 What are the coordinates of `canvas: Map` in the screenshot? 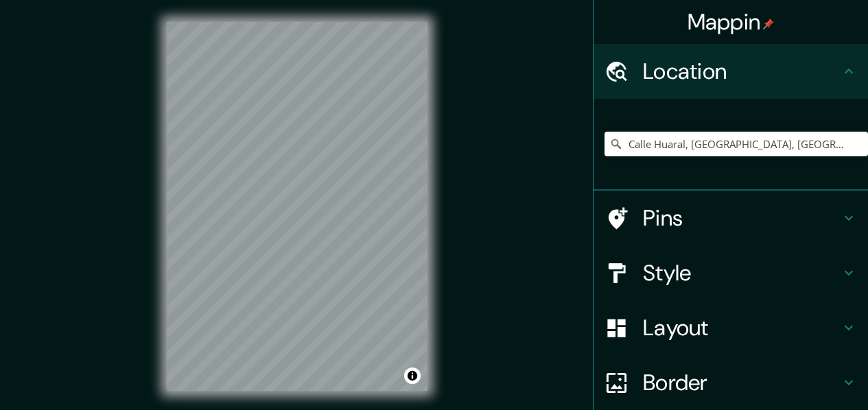 It's located at (297, 206).